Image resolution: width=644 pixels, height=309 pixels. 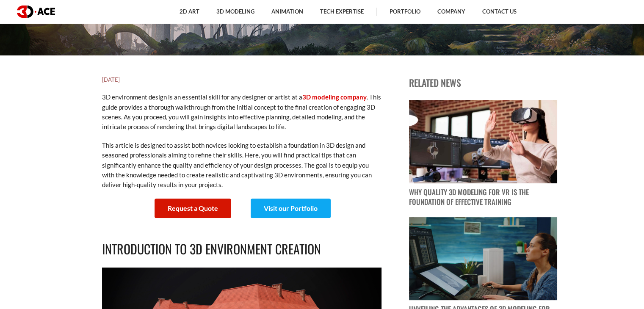 What do you see at coordinates (483, 153) in the screenshot?
I see `a: blog post image Why Quality 3D Modeling for VR Is the Foundation of Effective Training` at bounding box center [483, 153].